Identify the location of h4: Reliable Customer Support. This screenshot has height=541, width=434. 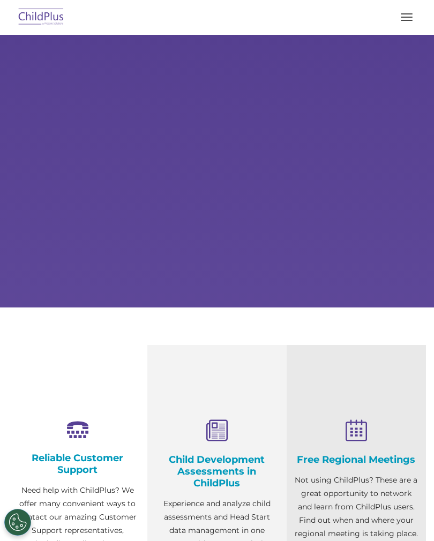
(78, 464).